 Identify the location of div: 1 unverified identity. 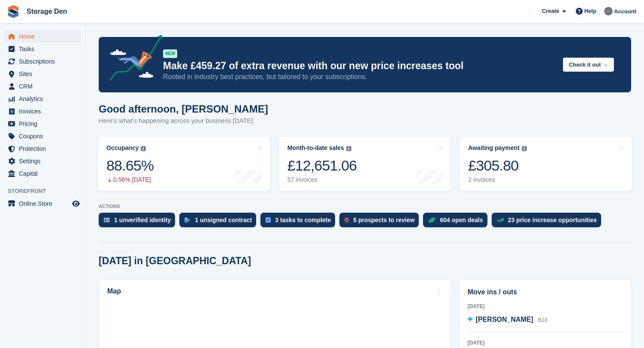
(142, 220).